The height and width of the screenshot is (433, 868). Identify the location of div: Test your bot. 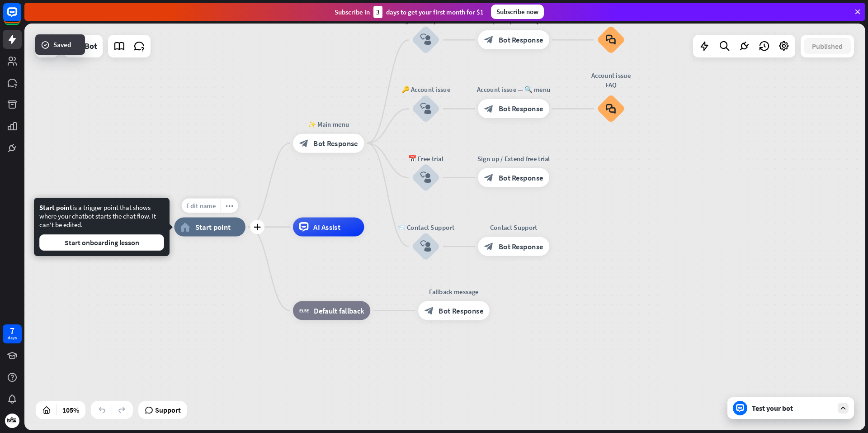
(792, 408).